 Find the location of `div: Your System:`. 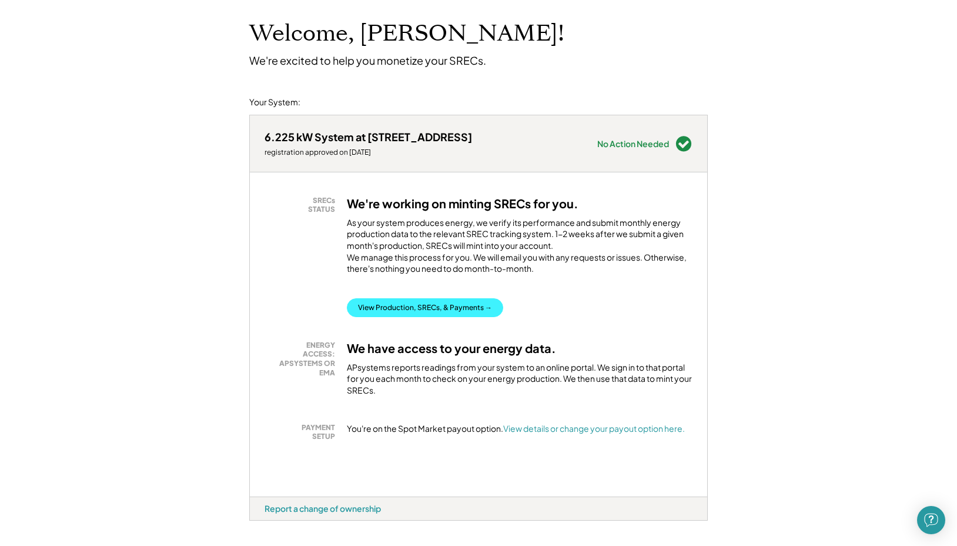

div: Your System: is located at coordinates (275, 102).